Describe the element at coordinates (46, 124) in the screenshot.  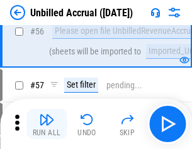
I see `button: Run All` at that location.